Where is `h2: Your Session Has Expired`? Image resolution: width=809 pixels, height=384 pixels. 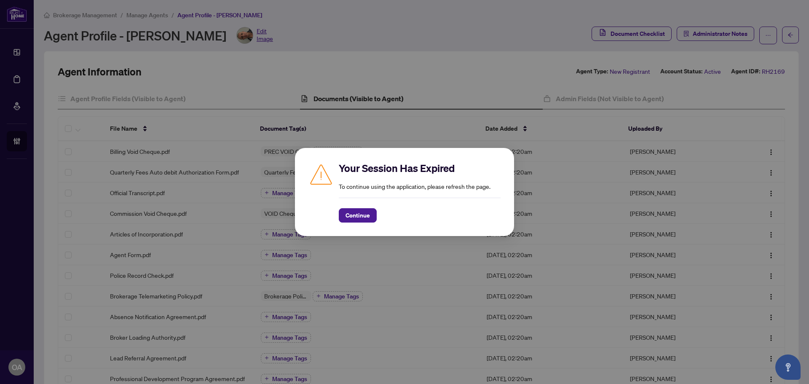 h2: Your Session Has Expired is located at coordinates (420, 168).